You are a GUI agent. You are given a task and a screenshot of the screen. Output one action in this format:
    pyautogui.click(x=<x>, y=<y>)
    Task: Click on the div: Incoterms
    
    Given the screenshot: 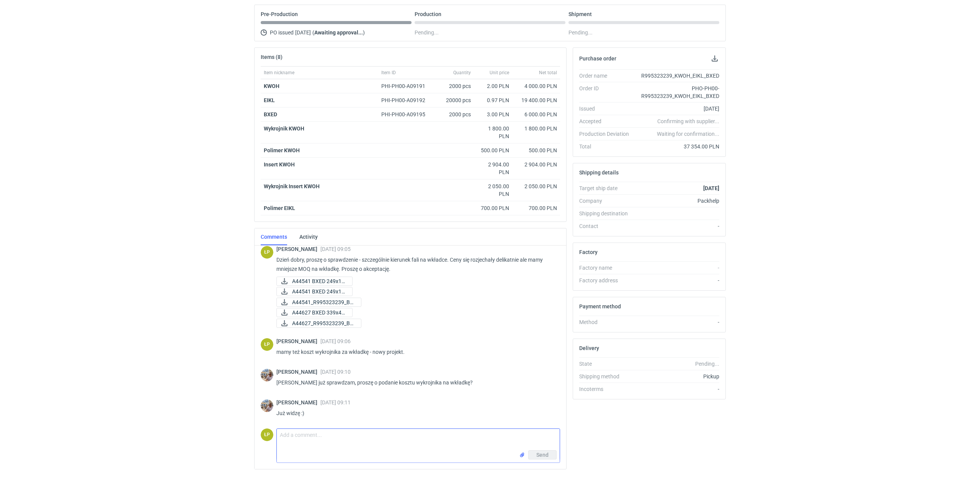 What is the action you would take?
    pyautogui.click(x=607, y=389)
    